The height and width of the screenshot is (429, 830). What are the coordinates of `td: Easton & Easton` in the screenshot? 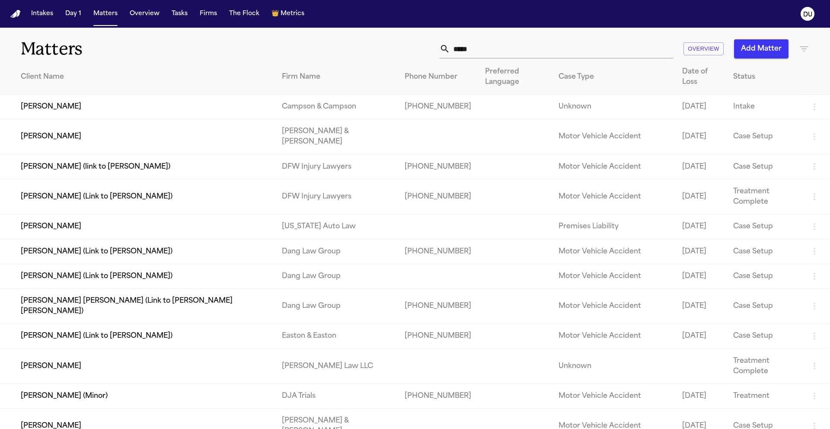 It's located at (336, 336).